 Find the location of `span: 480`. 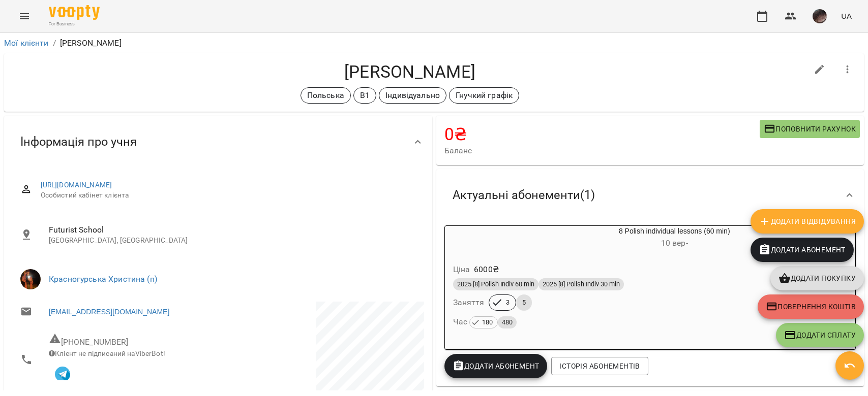

span: 480 is located at coordinates (507, 323).